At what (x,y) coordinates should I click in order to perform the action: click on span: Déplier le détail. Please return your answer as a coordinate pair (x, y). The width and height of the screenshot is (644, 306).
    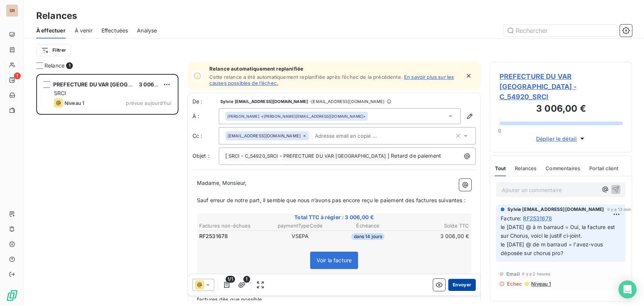
    Looking at the image, I should click on (556, 138).